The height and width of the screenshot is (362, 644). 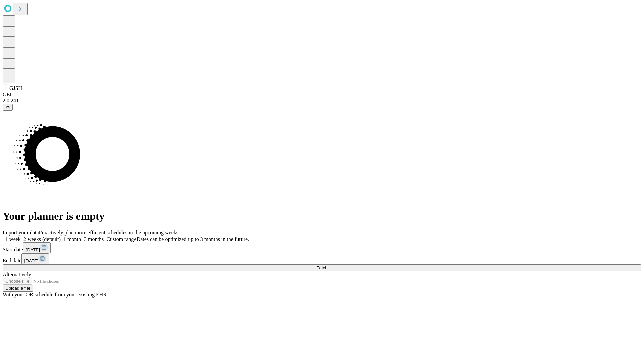 What do you see at coordinates (322, 259) in the screenshot?
I see `div: End date` at bounding box center [322, 259].